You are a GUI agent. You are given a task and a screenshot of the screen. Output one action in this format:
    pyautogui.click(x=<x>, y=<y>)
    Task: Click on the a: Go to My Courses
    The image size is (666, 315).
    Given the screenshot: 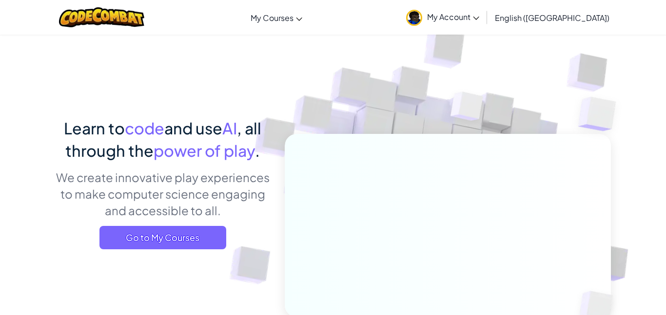 What is the action you would take?
    pyautogui.click(x=163, y=238)
    